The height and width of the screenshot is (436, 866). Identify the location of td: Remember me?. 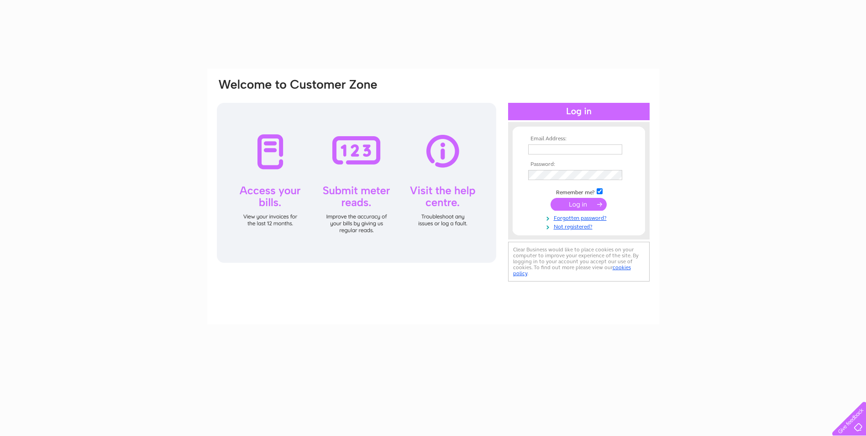
(579, 191).